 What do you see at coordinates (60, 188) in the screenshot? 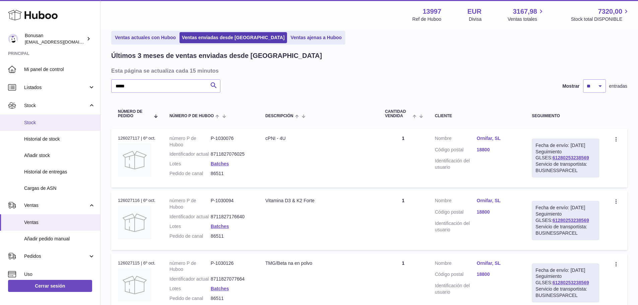
I see `span: Cargas de ASN` at bounding box center [60, 188].